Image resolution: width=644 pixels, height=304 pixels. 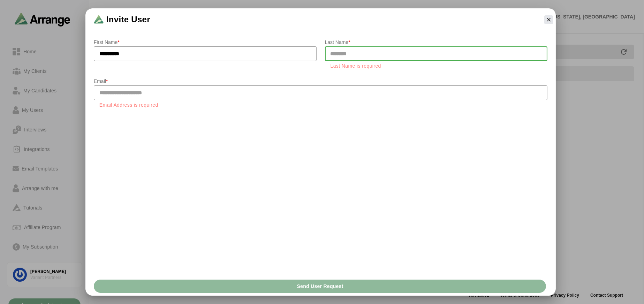 What do you see at coordinates (205, 42) in the screenshot?
I see `p: First Name` at bounding box center [205, 42].